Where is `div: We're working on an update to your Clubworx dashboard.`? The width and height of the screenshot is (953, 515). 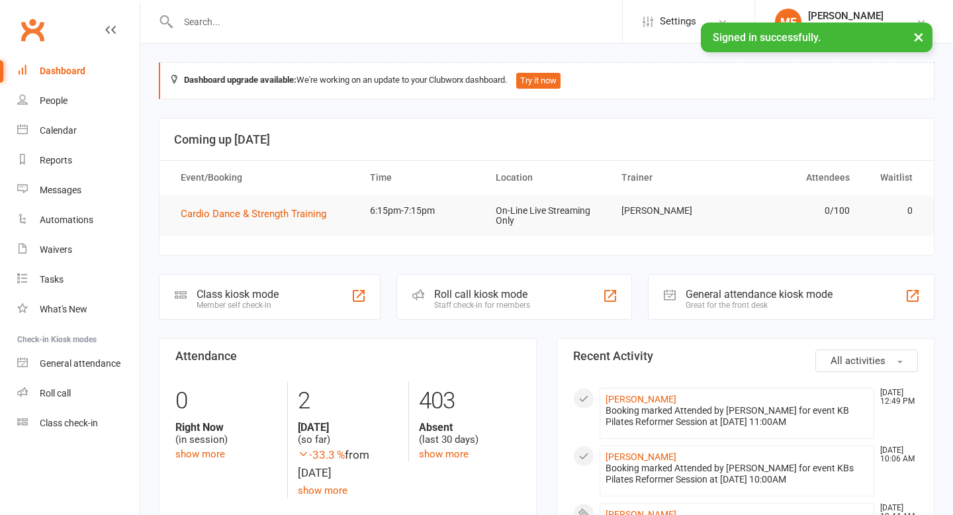
div: We're working on an update to your Clubworx dashboard. is located at coordinates (547, 81).